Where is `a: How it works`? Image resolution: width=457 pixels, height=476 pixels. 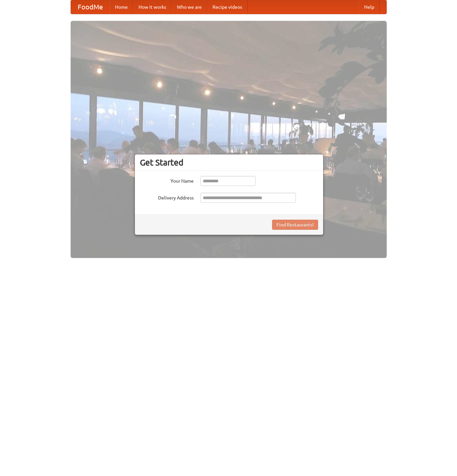 a: How it works is located at coordinates (153, 7).